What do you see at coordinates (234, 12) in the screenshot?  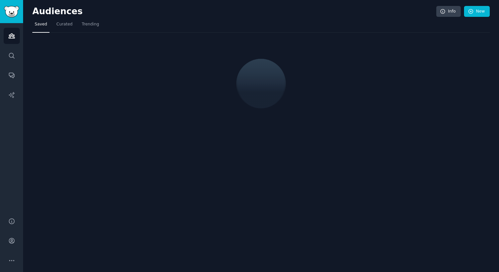 I see `h2: Audiences` at bounding box center [234, 12].